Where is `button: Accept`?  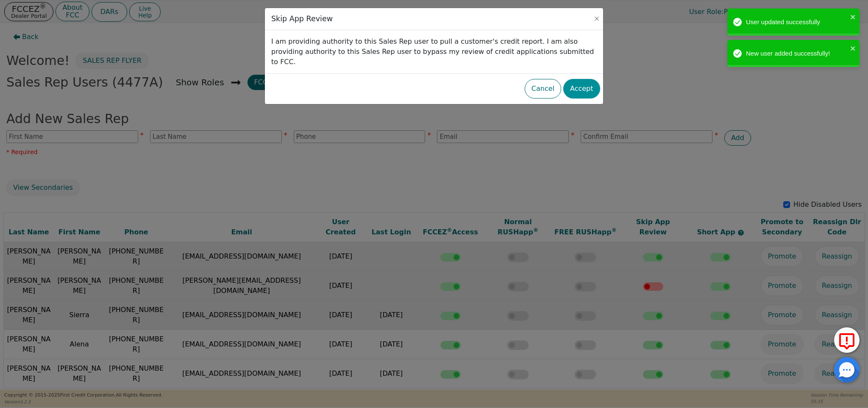
button: Accept is located at coordinates (581, 89).